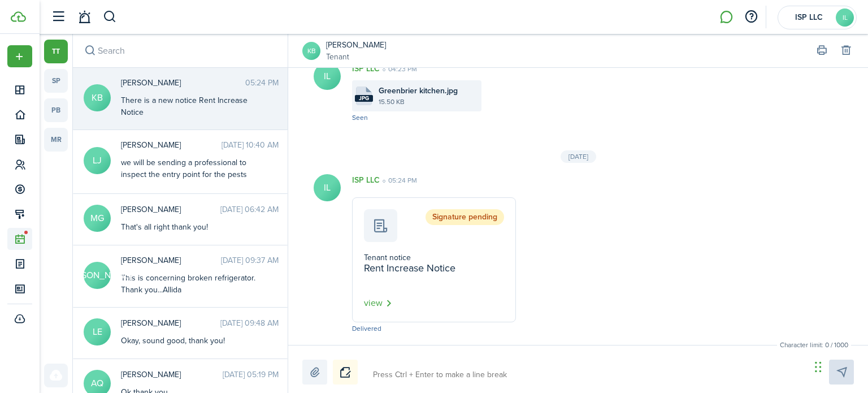  I want to click on avatar-text: LE, so click(98, 332).